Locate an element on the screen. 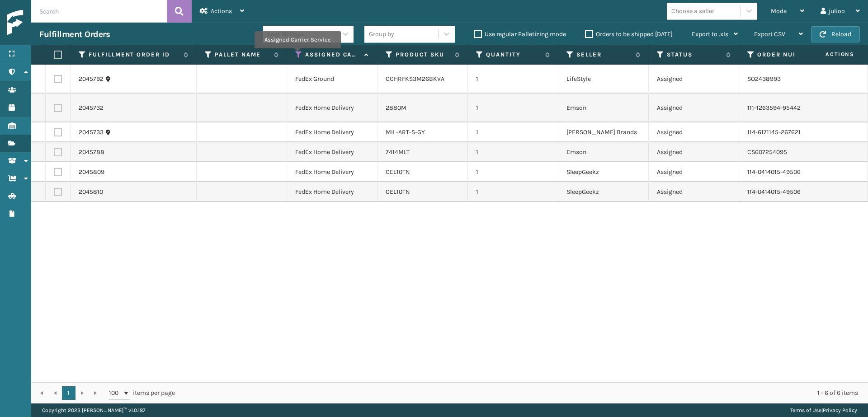 This screenshot has width=868, height=417. label: Fulfillment Order Id is located at coordinates (134, 55).